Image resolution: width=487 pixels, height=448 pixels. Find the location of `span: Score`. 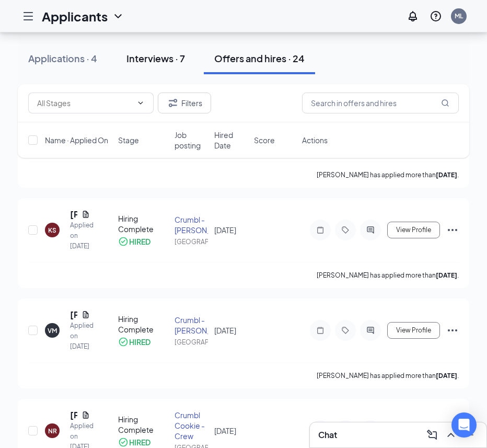

span: Score is located at coordinates (265, 140).